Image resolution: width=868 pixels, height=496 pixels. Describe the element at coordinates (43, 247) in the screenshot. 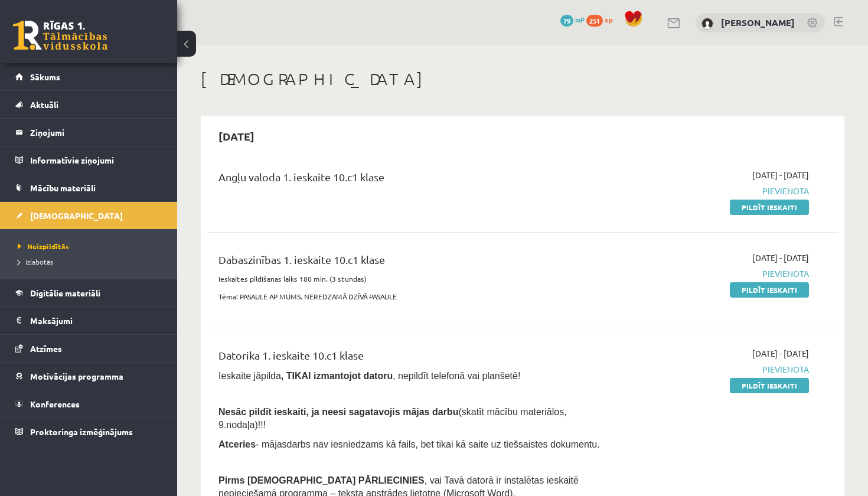

I see `span: Neizpildītās` at that location.